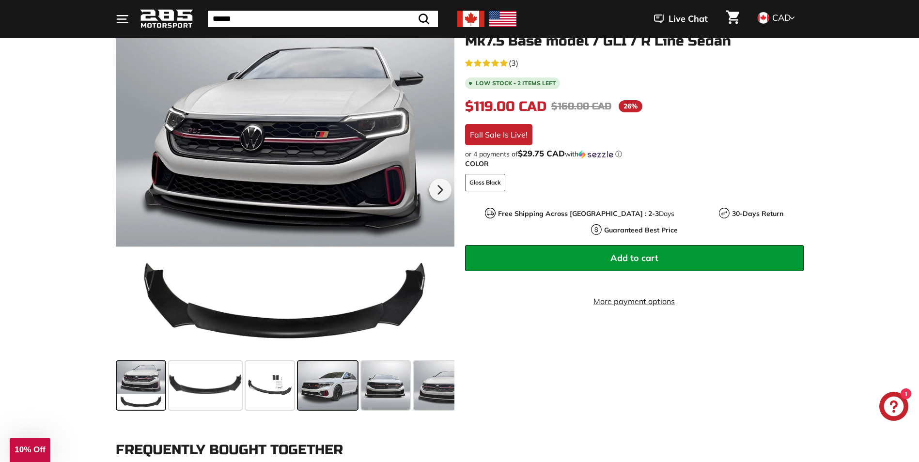  I want to click on div: or 4 payments of with, so click(634, 154).